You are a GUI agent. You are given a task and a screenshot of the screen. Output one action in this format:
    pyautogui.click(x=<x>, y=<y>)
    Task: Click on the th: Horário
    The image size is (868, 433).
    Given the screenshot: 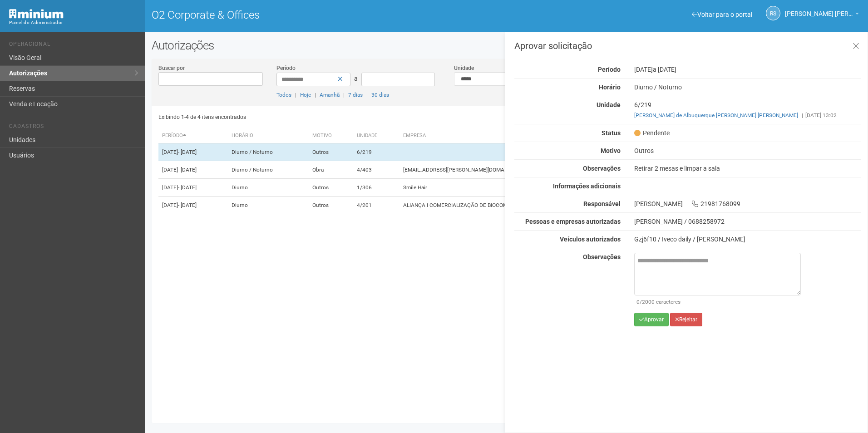 What is the action you would take?
    pyautogui.click(x=268, y=136)
    